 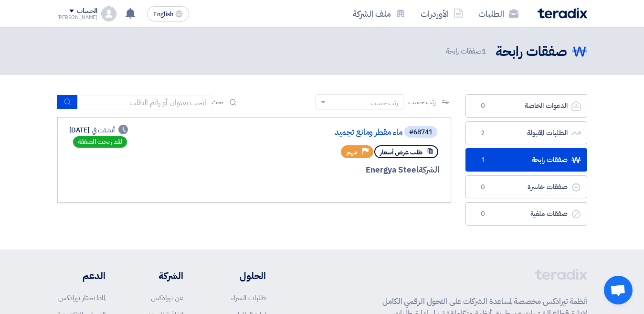 I want to click on a: ملف الشركة, so click(x=379, y=13).